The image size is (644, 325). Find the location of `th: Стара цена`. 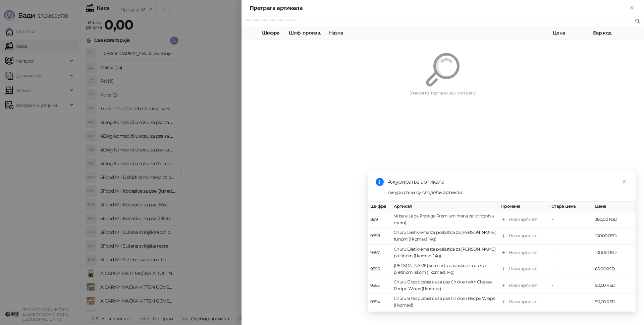

th: Стара цена is located at coordinates (571, 207).